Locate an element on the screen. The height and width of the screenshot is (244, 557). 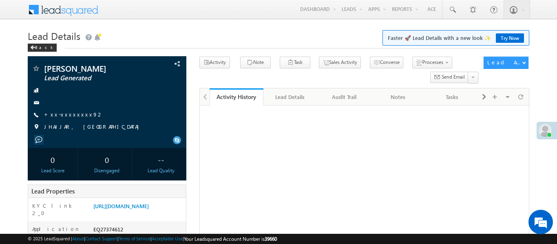
a: Notes is located at coordinates (398, 97).